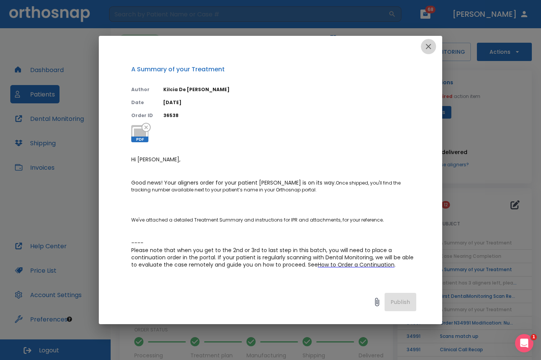 The width and height of the screenshot is (541, 360). Describe the element at coordinates (273, 69) in the screenshot. I see `p: A Summary of your Treatment` at that location.